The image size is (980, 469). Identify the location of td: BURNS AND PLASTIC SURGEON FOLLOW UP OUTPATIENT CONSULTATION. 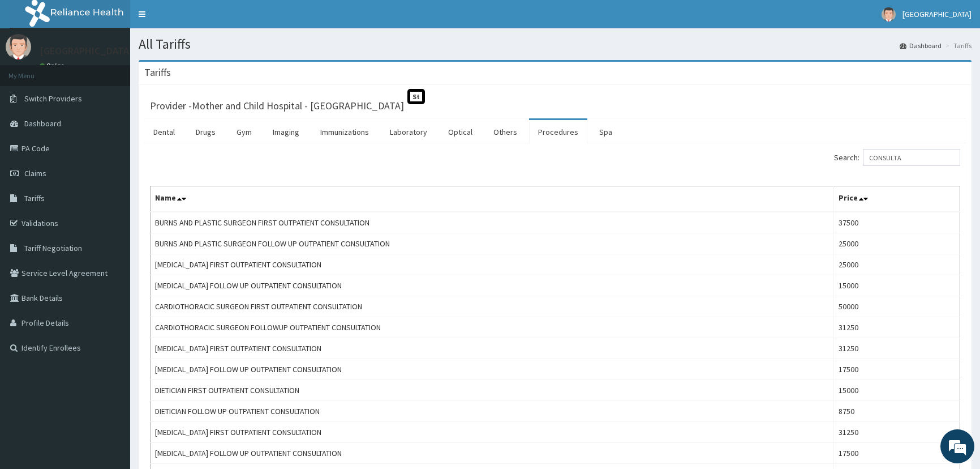
(492, 243).